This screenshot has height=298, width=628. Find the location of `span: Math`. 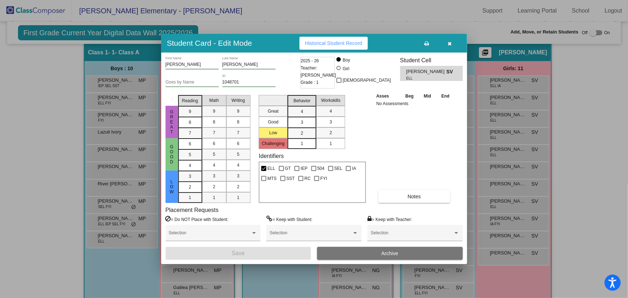

span: Math is located at coordinates (214, 100).